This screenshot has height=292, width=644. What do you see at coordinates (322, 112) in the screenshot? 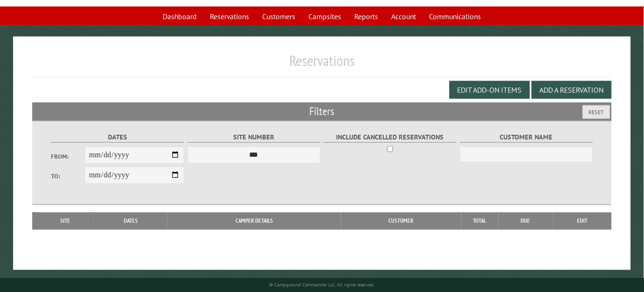
I see `h2: Filters` at bounding box center [322, 112].